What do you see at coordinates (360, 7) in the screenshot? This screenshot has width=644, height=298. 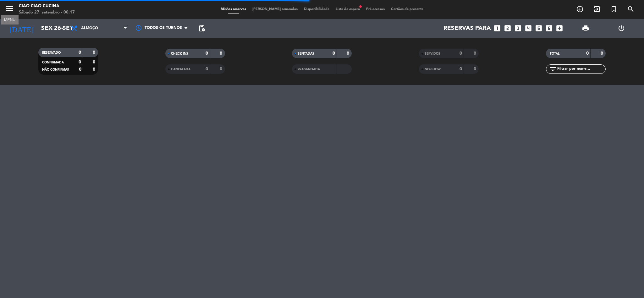 I see `span: fiber_manual_record` at bounding box center [360, 7].